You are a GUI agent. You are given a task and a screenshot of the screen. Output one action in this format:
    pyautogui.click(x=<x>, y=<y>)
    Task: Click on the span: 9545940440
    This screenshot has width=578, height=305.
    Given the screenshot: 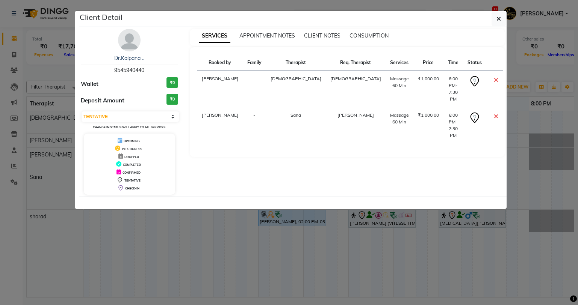 What is the action you would take?
    pyautogui.click(x=129, y=70)
    